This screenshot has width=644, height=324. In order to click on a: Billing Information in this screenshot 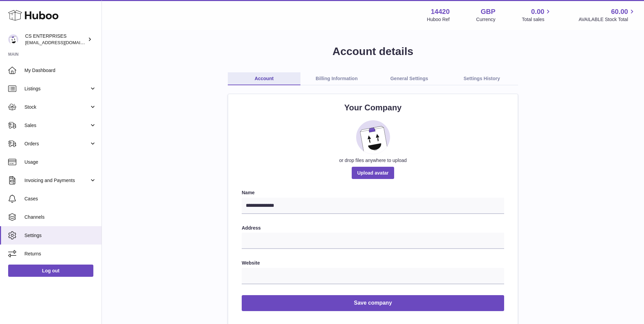, I will do `click(337, 79)`.